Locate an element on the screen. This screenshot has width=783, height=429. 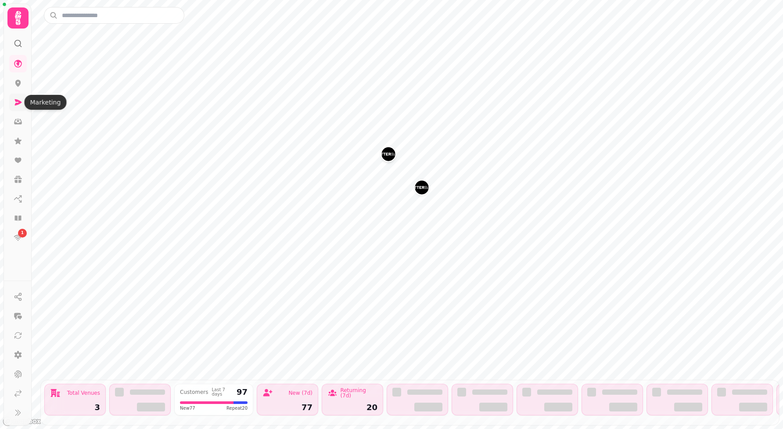
button: Gutterball Lincoln is located at coordinates (388, 154).